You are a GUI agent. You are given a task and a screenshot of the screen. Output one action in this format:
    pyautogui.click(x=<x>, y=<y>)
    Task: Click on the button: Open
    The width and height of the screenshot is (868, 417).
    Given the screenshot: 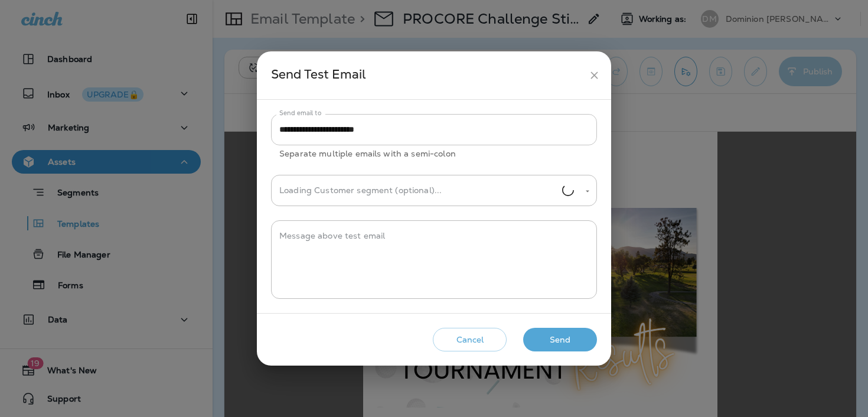 What is the action you would take?
    pyautogui.click(x=587, y=191)
    